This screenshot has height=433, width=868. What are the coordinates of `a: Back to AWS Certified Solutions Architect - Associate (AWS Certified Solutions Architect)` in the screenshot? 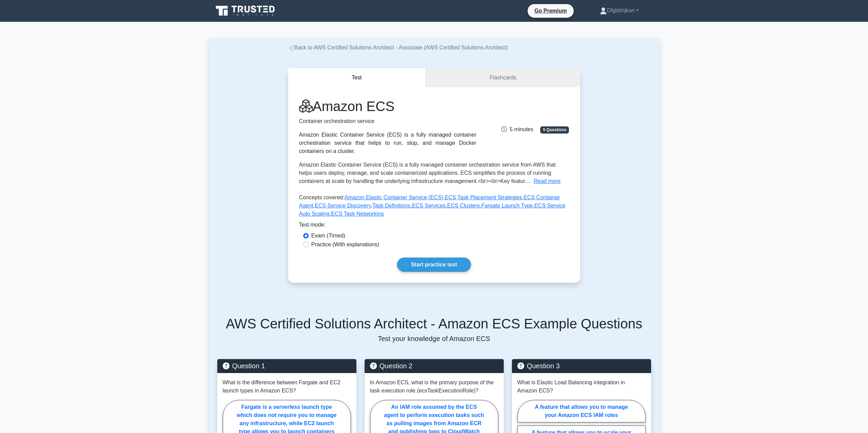 It's located at (398, 47).